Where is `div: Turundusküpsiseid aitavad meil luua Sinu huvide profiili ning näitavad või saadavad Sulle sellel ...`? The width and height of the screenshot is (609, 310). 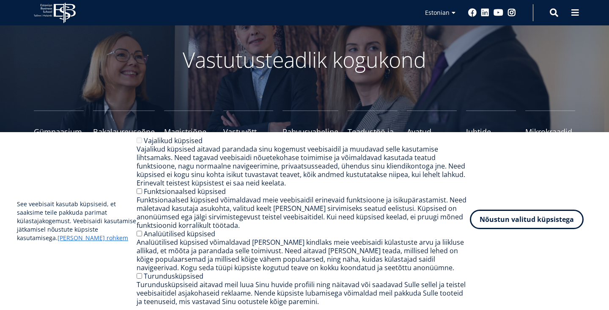
div: Turundusküpsiseid aitavad meil luua Sinu huvide profiili ning näitavad või saadavad Sulle sellel ... is located at coordinates (303, 293).